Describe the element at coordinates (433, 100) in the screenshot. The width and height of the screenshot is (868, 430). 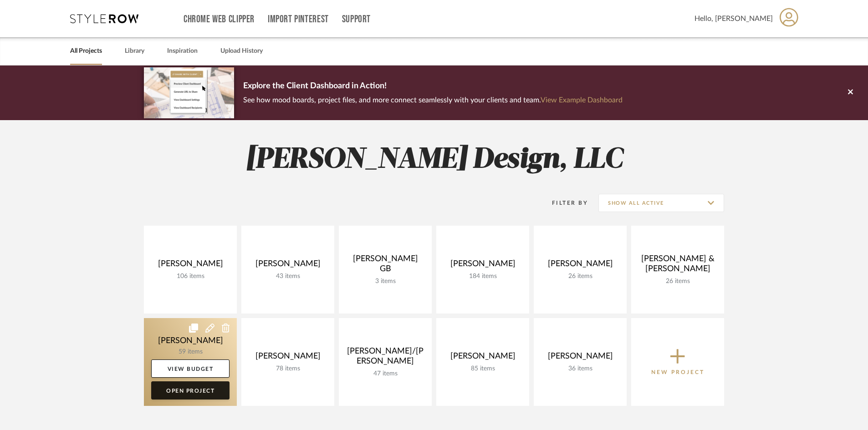
I see `p: See how mood boards, project files, and more connect seamlessly with your clients and team.` at that location.